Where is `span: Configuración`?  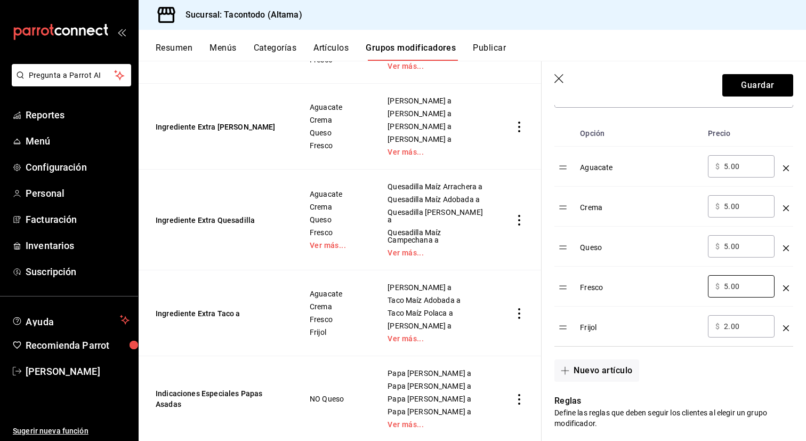
span: Configuración is located at coordinates (77, 167).